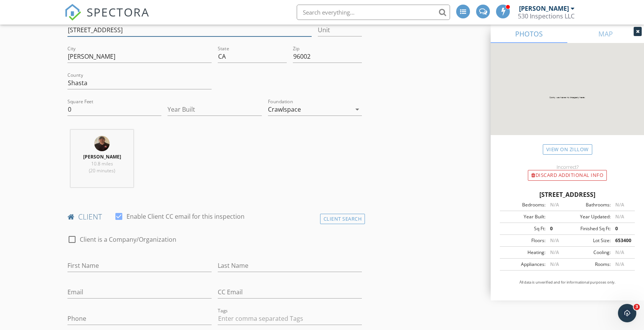  I want to click on input: Search everything..., so click(373, 12).